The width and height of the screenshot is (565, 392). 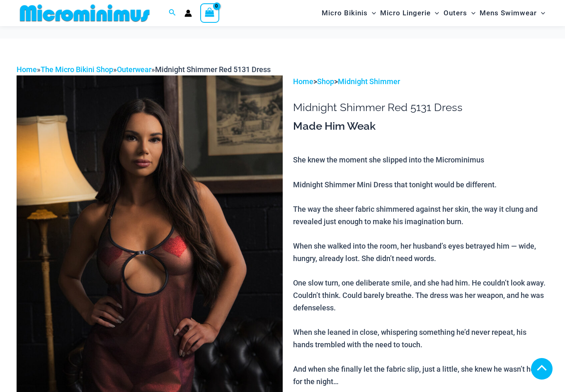 I want to click on h3: Made Him Weak, so click(x=421, y=126).